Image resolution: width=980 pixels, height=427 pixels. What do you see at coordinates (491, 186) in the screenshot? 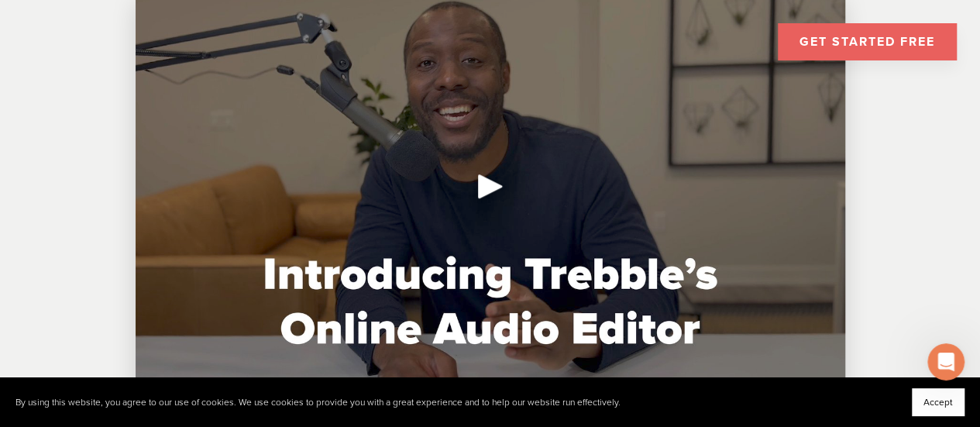
I see `div: Play` at bounding box center [491, 186].